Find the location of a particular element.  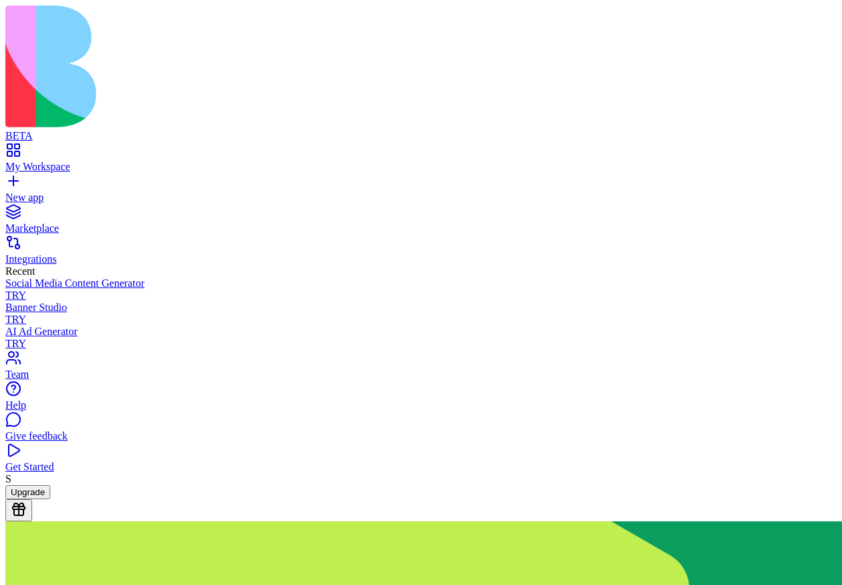

a: Get Started is located at coordinates (421, 461).